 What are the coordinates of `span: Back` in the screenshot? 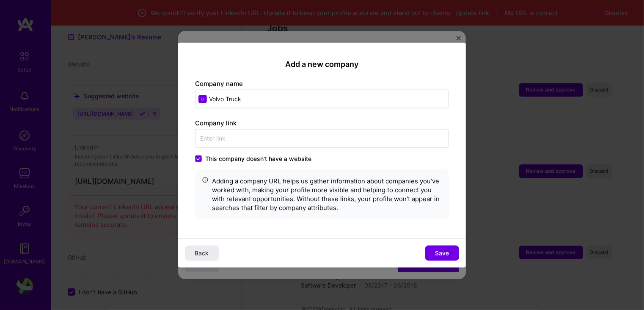 It's located at (202, 253).